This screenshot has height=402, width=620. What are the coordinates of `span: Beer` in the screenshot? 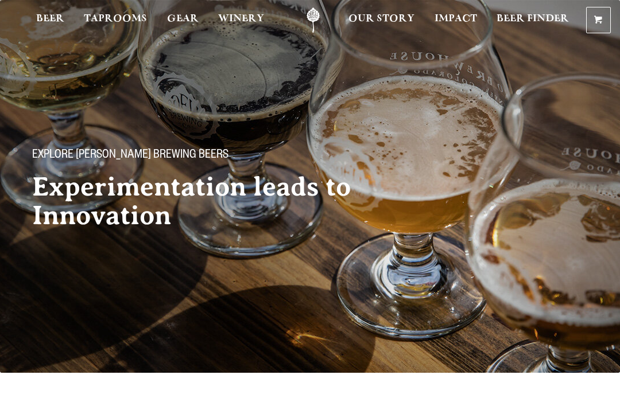 It's located at (50, 19).